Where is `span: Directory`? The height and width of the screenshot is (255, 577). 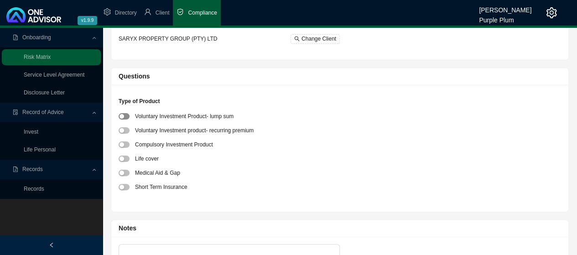 span: Directory is located at coordinates (126, 13).